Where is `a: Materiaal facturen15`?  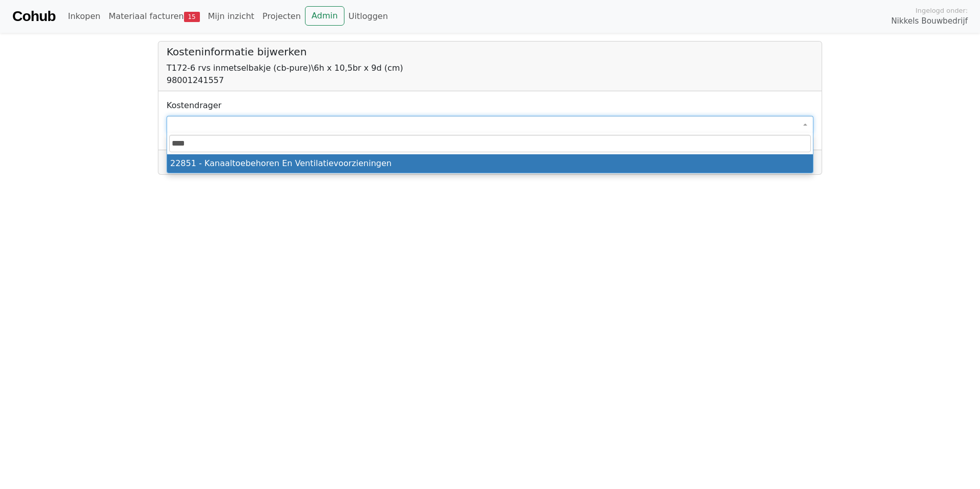
a: Materiaal facturen15 is located at coordinates (155, 17).